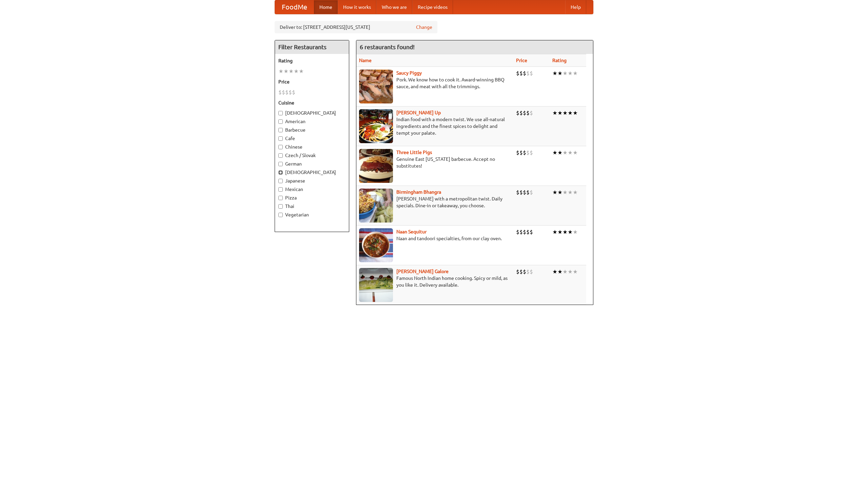 The width and height of the screenshot is (868, 480). What do you see at coordinates (411, 232) in the screenshot?
I see `a: Naan Sequitur` at bounding box center [411, 232].